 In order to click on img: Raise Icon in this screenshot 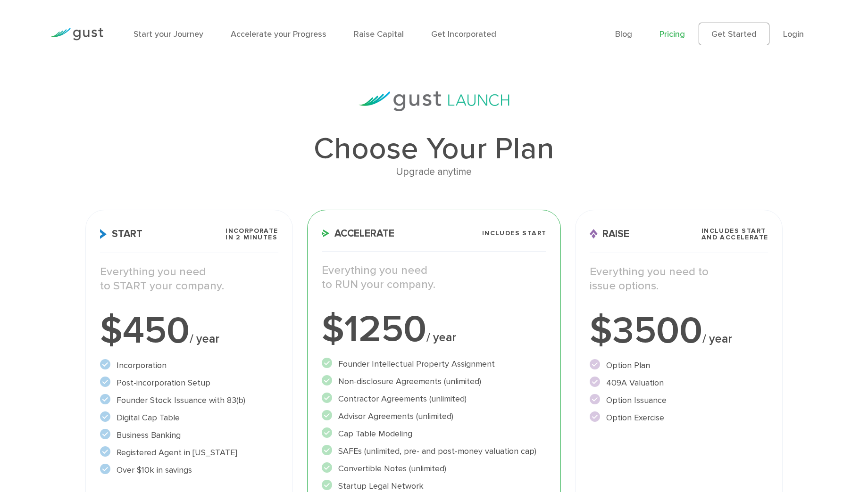, I will do `click(594, 234)`.